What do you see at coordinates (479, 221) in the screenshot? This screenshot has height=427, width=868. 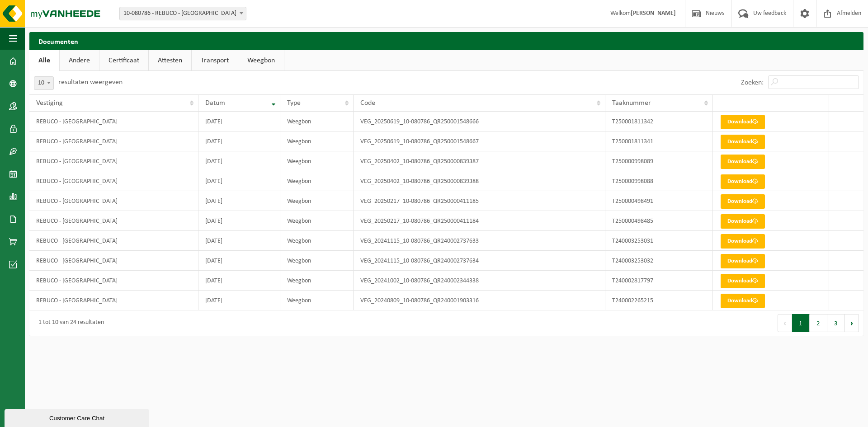 I see `td: VEG_20250217_10-080786_QR250000411184` at bounding box center [479, 221].